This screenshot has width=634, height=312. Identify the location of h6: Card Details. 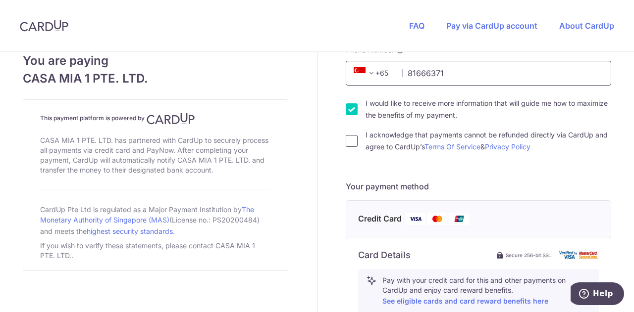
(384, 255).